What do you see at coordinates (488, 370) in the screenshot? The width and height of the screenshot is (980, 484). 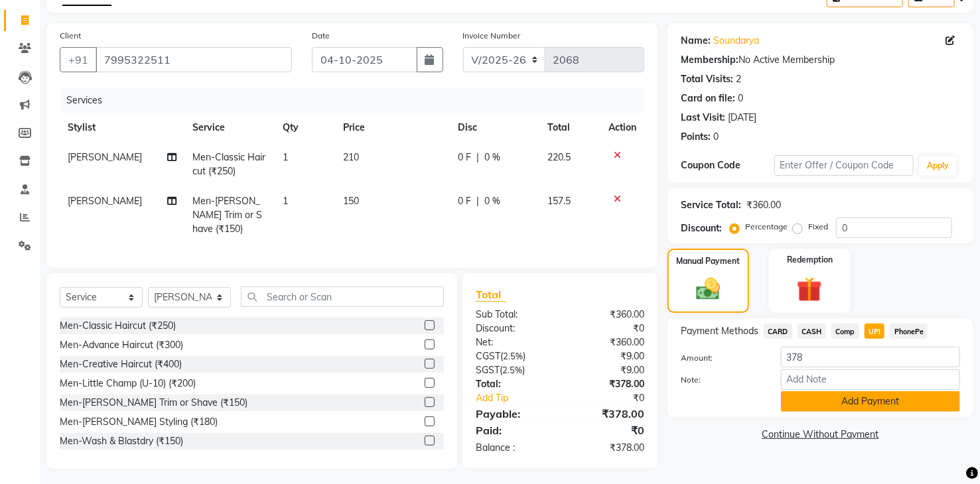 I see `span: SGST` at bounding box center [488, 370].